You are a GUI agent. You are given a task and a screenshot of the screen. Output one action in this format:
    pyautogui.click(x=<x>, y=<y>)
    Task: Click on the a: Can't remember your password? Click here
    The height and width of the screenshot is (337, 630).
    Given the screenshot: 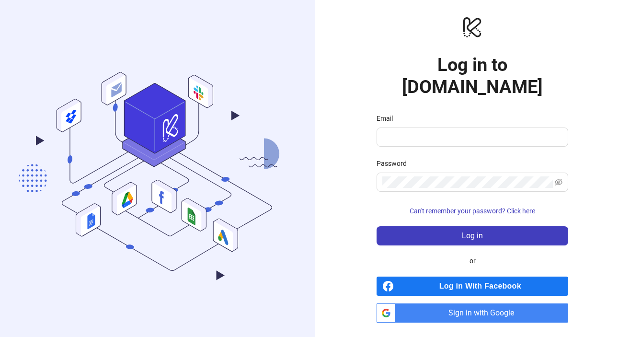 What is the action you would take?
    pyautogui.click(x=472, y=211)
    